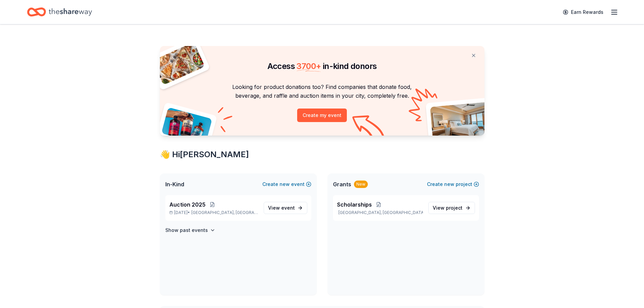 The image size is (644, 308). What do you see at coordinates (452, 208) in the screenshot?
I see `a: View project` at bounding box center [452, 208].